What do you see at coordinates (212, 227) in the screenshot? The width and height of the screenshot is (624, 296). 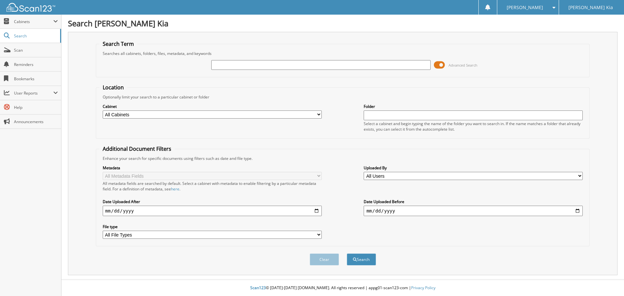 I see `label: File type` at bounding box center [212, 227].